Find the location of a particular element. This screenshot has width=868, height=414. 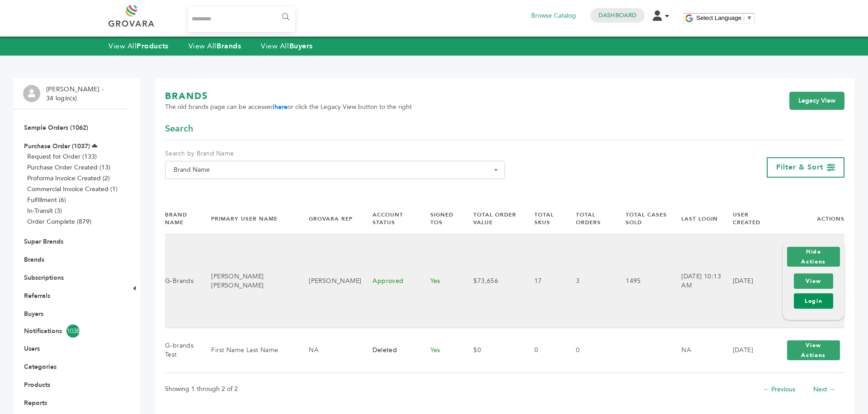

a: Purchase Order (1037) is located at coordinates (57, 146).